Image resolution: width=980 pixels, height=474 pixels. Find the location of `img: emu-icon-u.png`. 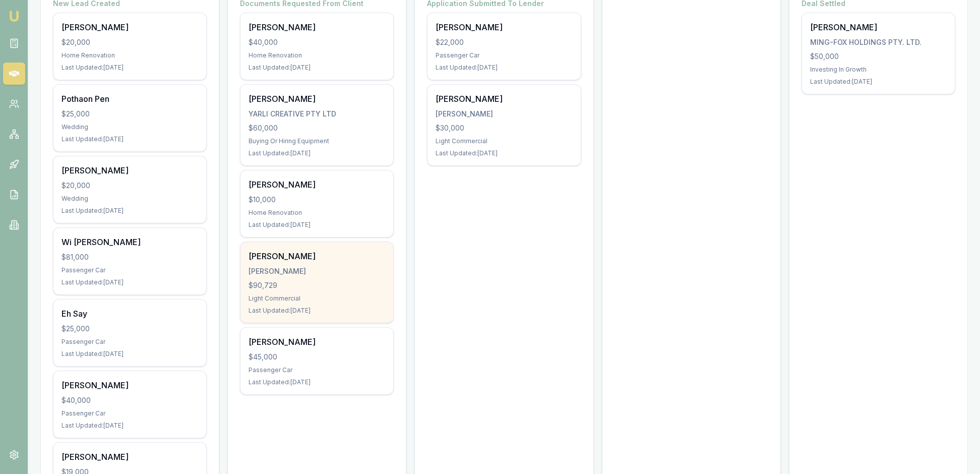

img: emu-icon-u.png is located at coordinates (14, 16).